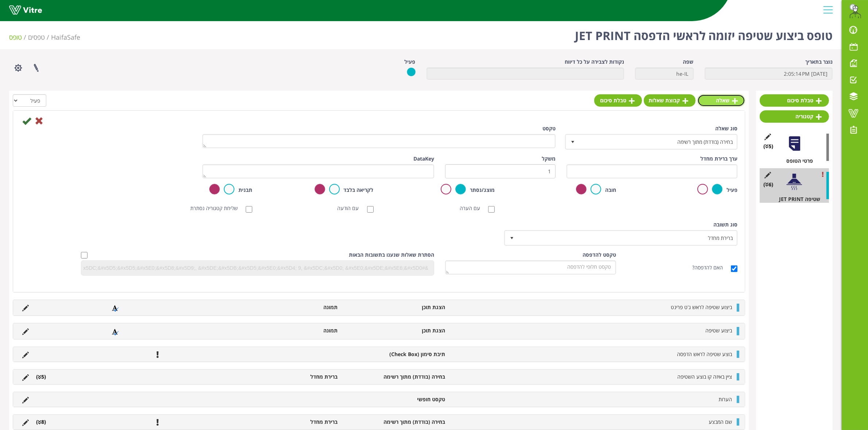 This screenshot has height=430, width=868. What do you see at coordinates (797, 199) in the screenshot?
I see `div: שטיפה JET PRINT` at bounding box center [797, 199].